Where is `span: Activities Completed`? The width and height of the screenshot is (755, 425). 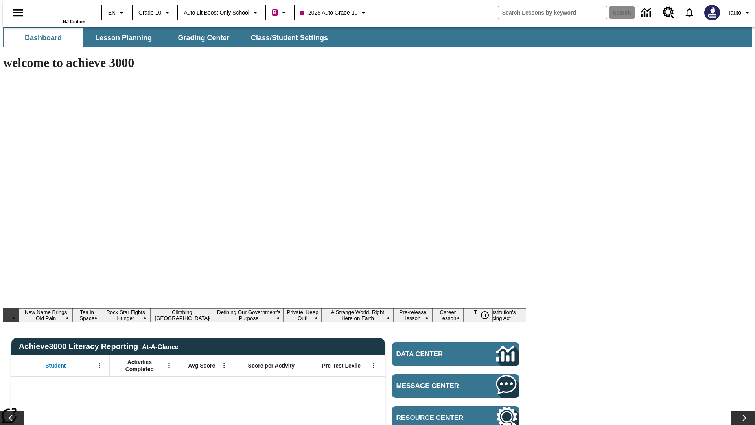 span: Activities Completed is located at coordinates (140, 365).